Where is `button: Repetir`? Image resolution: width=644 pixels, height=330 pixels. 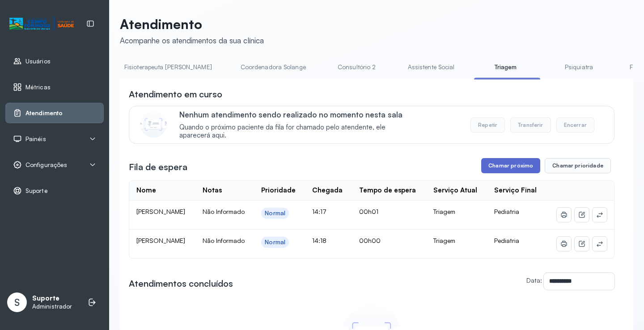
button: Repetir is located at coordinates (487, 125).